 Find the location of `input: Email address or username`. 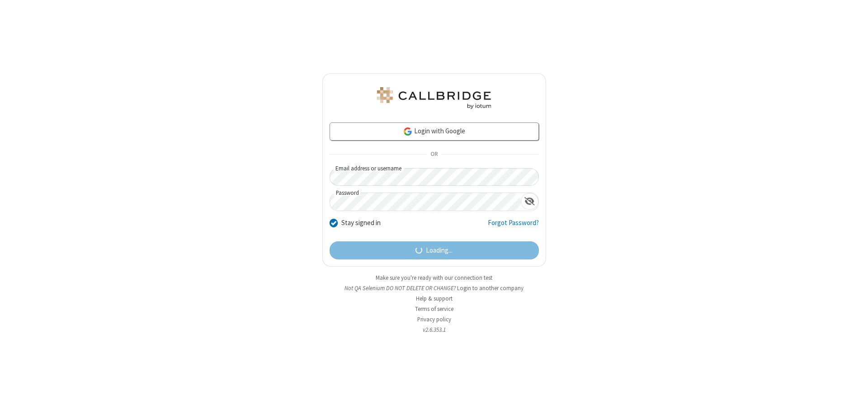

input: Email address or username is located at coordinates (434, 176).